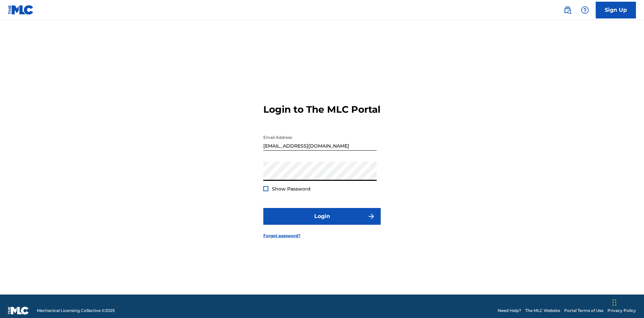 This screenshot has height=318, width=644. What do you see at coordinates (543, 311) in the screenshot?
I see `a: The MLC Website` at bounding box center [543, 311].